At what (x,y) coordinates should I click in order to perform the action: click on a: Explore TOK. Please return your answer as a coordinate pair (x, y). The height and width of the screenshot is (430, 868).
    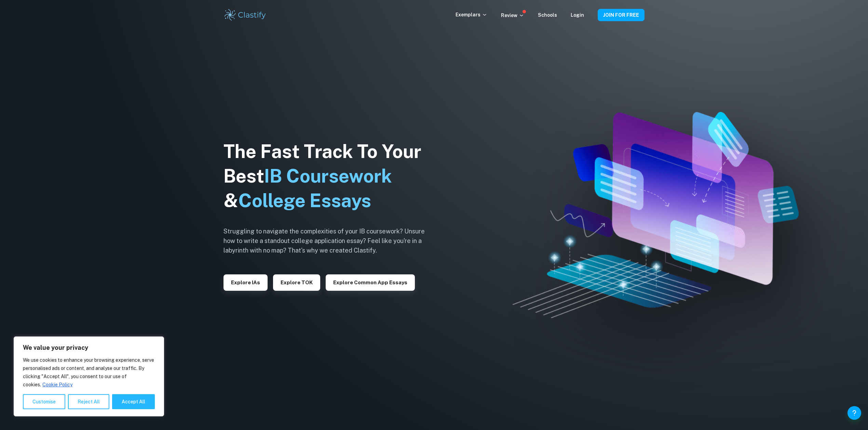
    Looking at the image, I should click on (297, 282).